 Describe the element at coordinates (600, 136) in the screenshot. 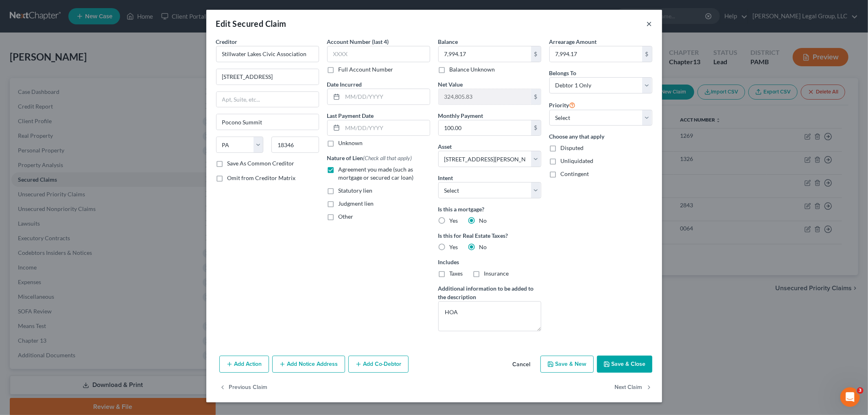

I see `label: Choose any that apply` at that location.